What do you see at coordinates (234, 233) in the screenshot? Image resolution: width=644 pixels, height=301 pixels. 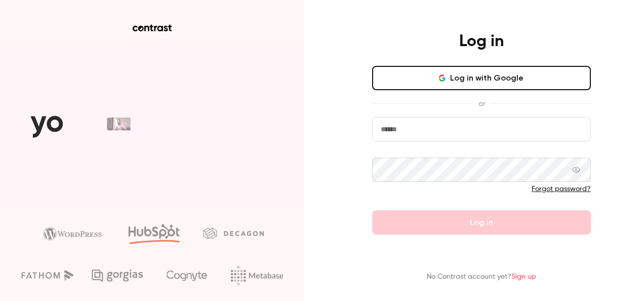 I see `img: decagon` at bounding box center [234, 233].